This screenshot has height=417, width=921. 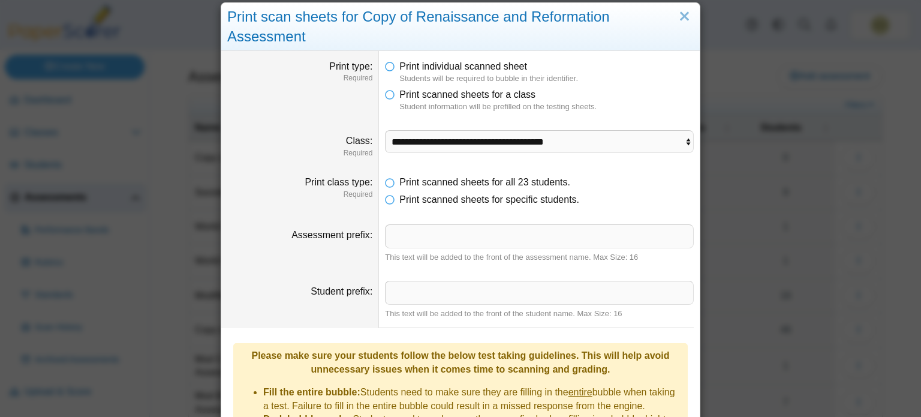 What do you see at coordinates (338, 182) in the screenshot?
I see `label: Print class type` at bounding box center [338, 182].